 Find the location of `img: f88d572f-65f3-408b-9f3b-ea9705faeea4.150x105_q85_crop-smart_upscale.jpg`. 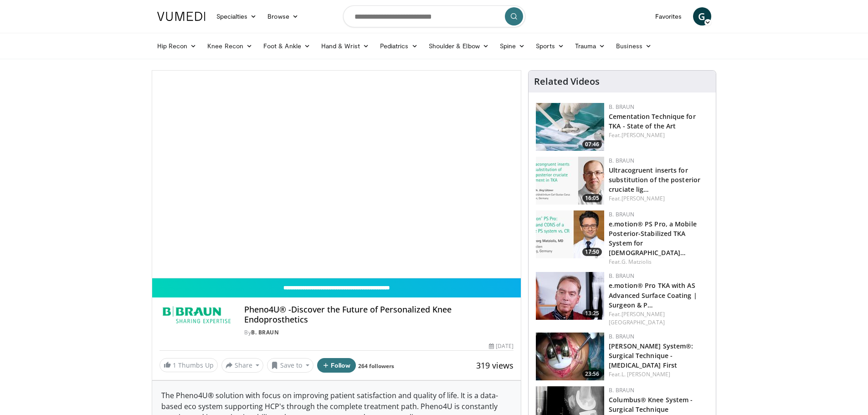

img: f88d572f-65f3-408b-9f3b-ea9705faeea4.150x105_q85_crop-smart_upscale.jpg is located at coordinates (570, 295).